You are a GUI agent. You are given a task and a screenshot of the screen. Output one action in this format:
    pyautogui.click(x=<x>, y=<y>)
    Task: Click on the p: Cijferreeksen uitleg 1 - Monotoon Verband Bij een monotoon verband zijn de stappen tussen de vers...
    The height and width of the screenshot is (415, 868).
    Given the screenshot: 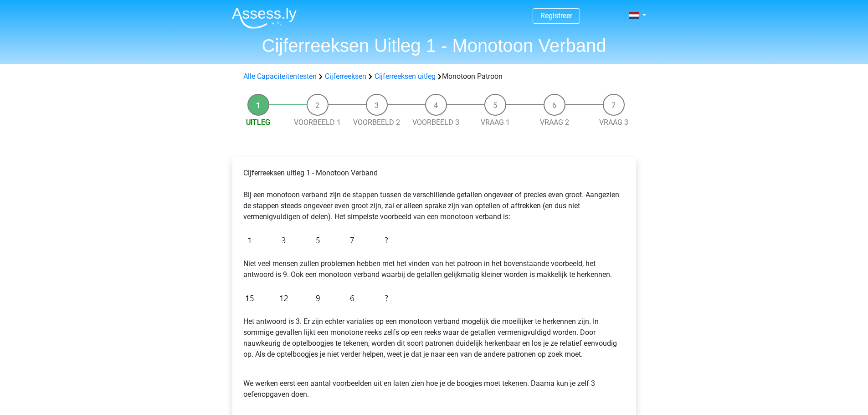 What is the action you would take?
    pyautogui.click(x=434, y=195)
    